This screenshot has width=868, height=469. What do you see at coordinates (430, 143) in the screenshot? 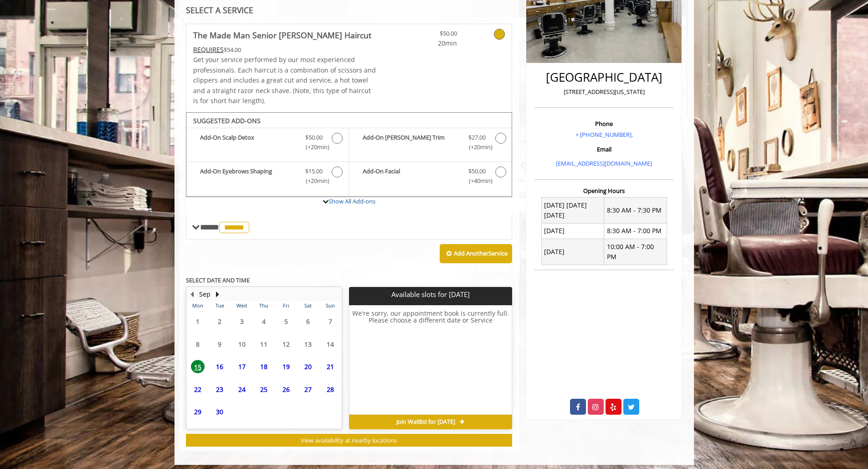
I see `label: Add-On Beard Trim` at bounding box center [430, 143].